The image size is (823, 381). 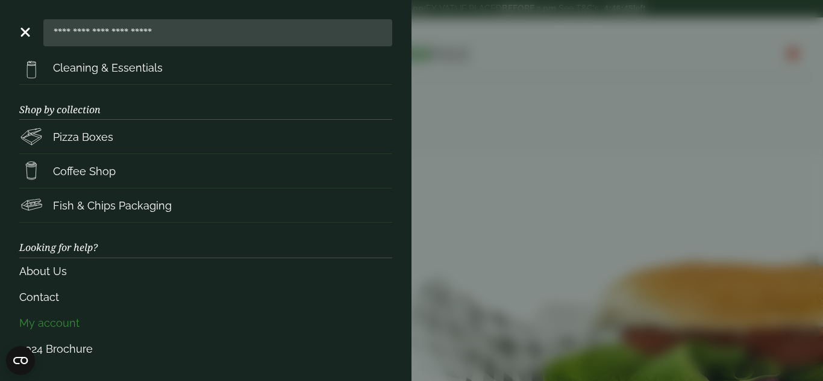 I want to click on h3: Shop by collection, so click(x=205, y=102).